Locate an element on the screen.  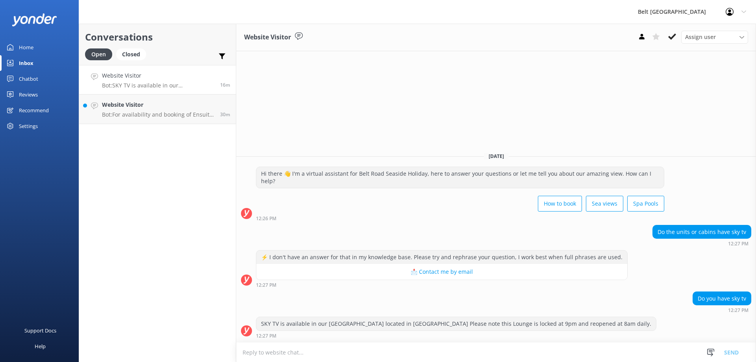
div: Help is located at coordinates (40, 346).